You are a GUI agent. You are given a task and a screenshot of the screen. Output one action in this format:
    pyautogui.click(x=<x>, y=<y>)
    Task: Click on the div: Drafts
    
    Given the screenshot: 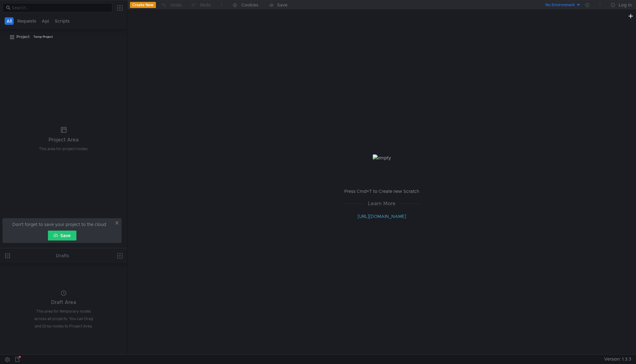 What is the action you would take?
    pyautogui.click(x=63, y=255)
    